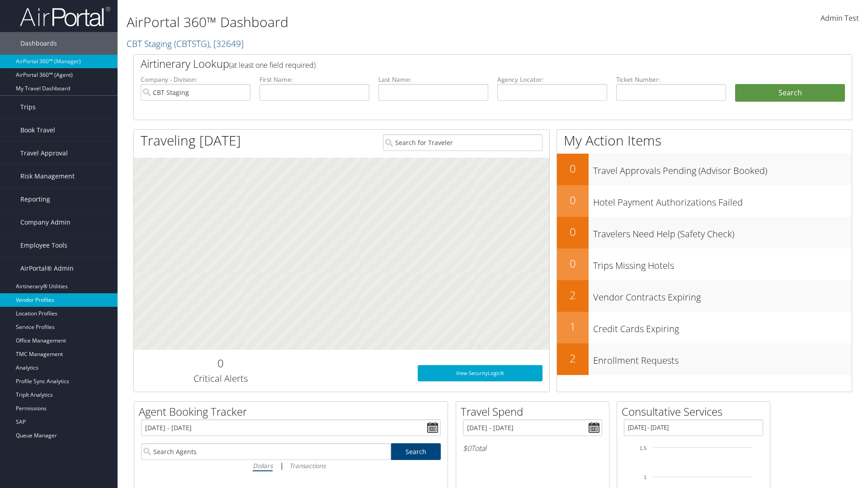 The image size is (868, 488). I want to click on a: Search, so click(416, 452).